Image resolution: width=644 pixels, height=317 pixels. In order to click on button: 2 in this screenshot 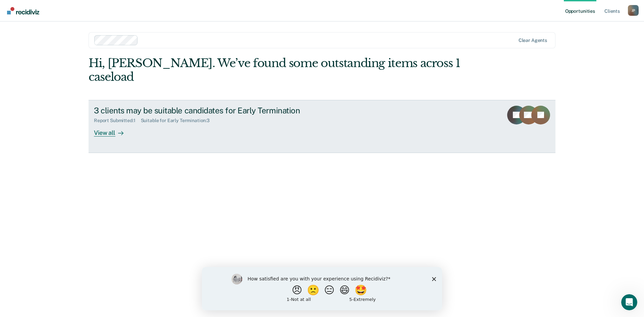, I will do `click(111, 23)`.